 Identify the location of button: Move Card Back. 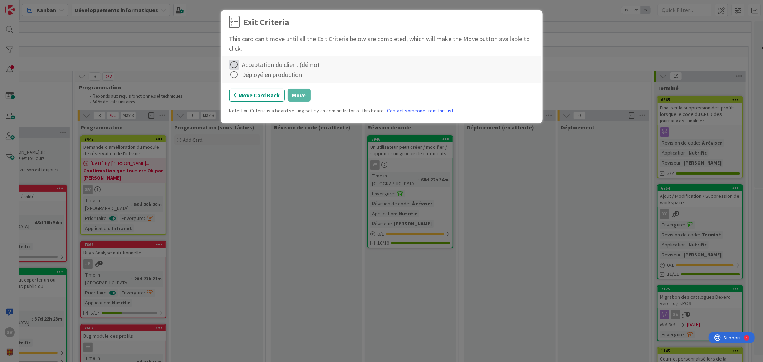
(257, 95).